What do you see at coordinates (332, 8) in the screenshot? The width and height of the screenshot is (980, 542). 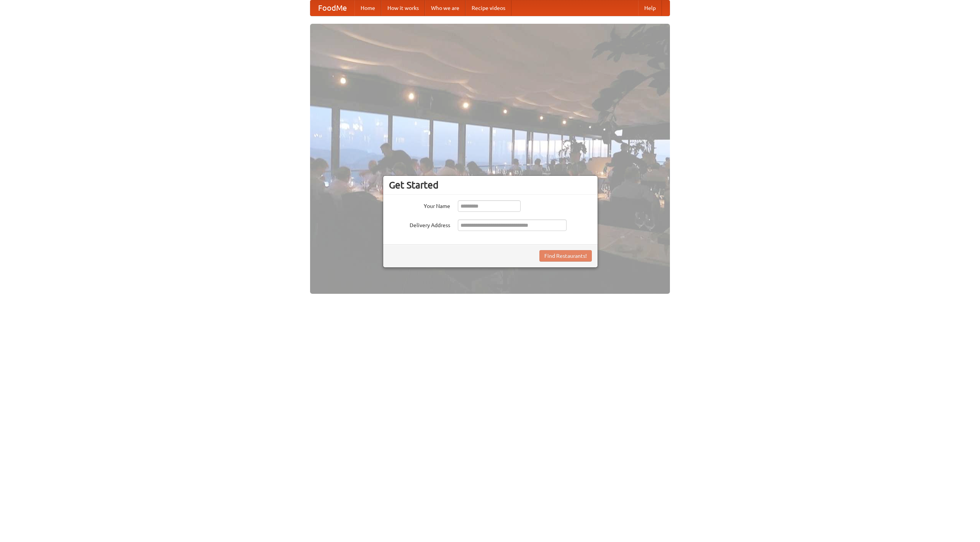 I see `a: FoodMe` at bounding box center [332, 8].